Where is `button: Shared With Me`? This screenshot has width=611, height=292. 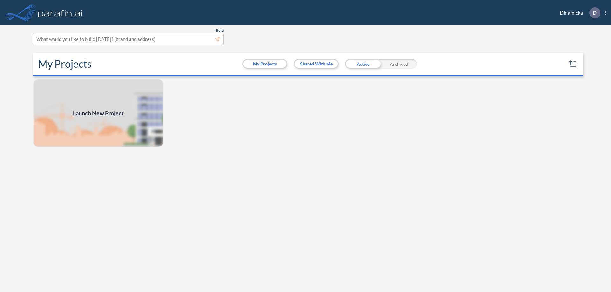 button: Shared With Me is located at coordinates (316, 64).